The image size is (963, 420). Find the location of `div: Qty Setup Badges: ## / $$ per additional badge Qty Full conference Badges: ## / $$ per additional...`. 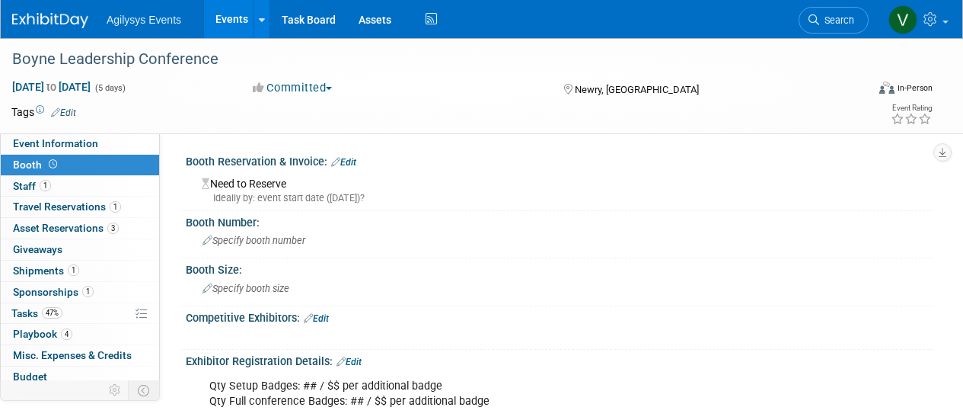

div: Qty Setup Badges: ## / $$ per additional badge Qty Full conference Badges: ## / $$ per additional... is located at coordinates (492, 394).